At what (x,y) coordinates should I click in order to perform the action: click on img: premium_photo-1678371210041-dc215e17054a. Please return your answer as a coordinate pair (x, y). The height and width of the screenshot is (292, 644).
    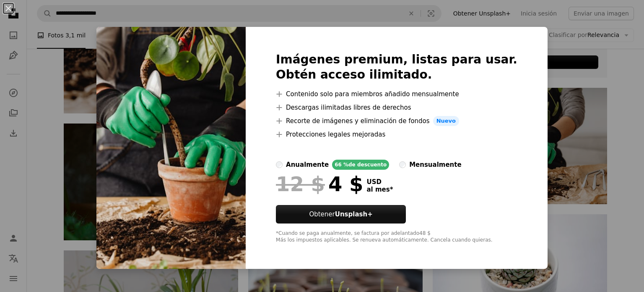
    Looking at the image, I should click on (171, 148).